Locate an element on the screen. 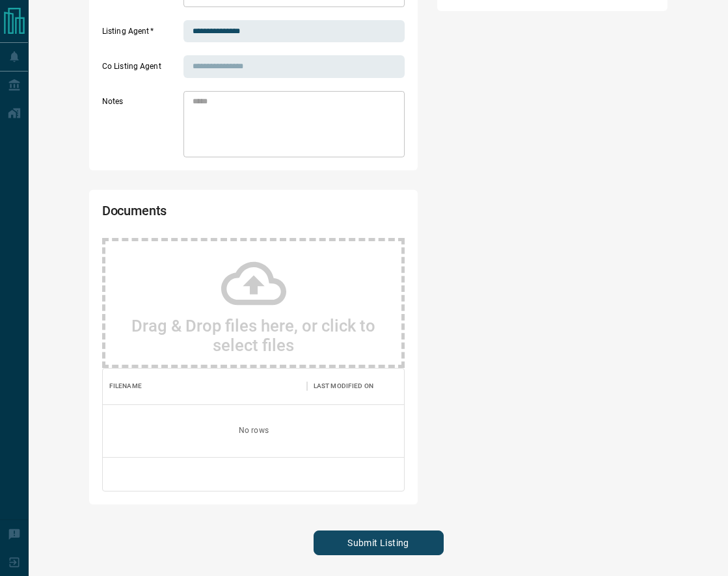 The width and height of the screenshot is (728, 576). label: Notes is located at coordinates (141, 127).